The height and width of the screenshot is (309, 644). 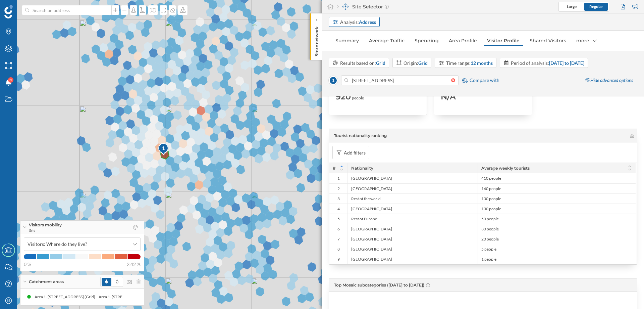 I want to click on span: Large, so click(x=572, y=7).